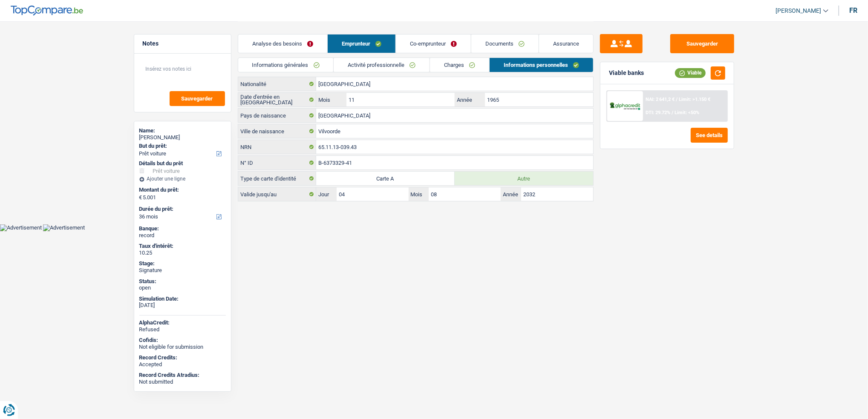 This screenshot has width=868, height=419. What do you see at coordinates (459, 65) in the screenshot?
I see `a: Charges` at bounding box center [459, 65].